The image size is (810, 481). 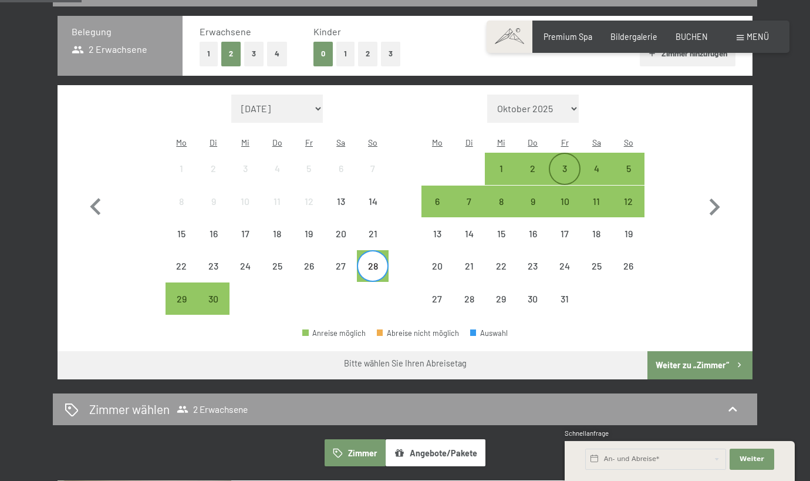 What do you see at coordinates (277, 201) in the screenshot?
I see `div: Thu Sep 11 2025` at bounding box center [277, 201].